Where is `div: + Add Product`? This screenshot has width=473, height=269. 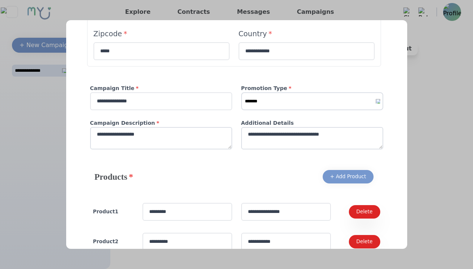 div: + Add Product is located at coordinates (348, 177).